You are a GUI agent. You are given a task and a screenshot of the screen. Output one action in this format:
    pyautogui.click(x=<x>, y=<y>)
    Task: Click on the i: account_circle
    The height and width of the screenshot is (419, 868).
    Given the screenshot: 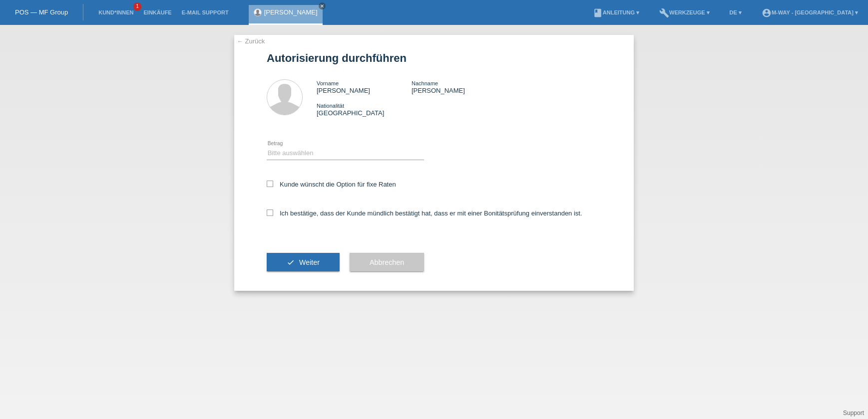 What is the action you would take?
    pyautogui.click(x=767, y=13)
    